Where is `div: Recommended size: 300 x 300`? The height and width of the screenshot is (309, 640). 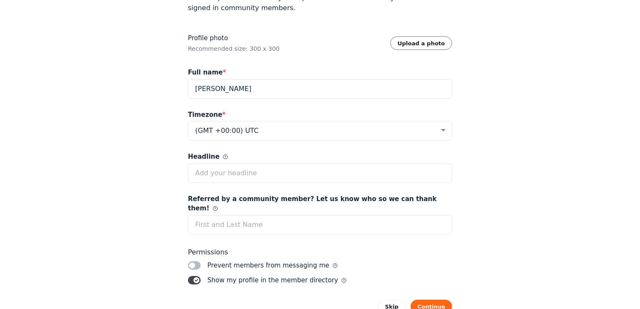 div: Recommended size: 300 x 300 is located at coordinates (234, 49).